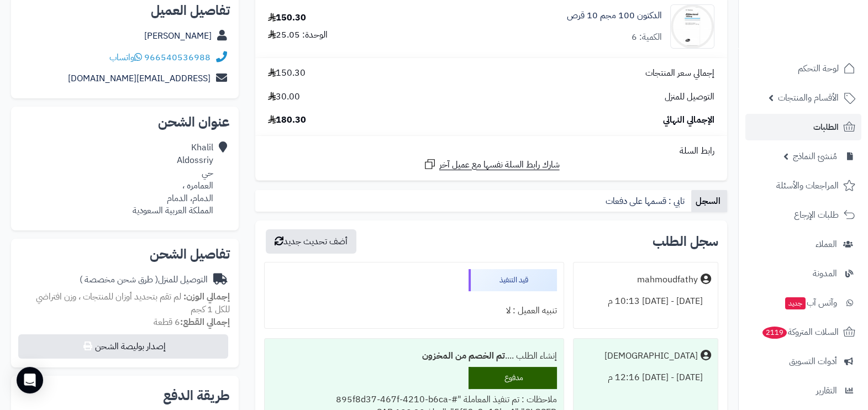 The width and height of the screenshot is (868, 410). I want to click on a: السلات المتروكة2119, so click(803, 332).